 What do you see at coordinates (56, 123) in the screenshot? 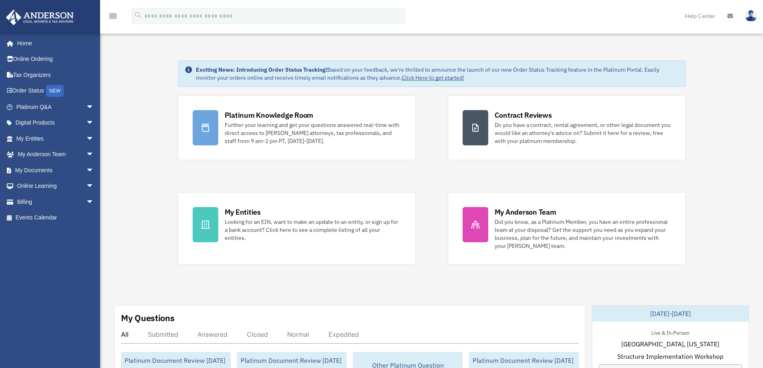
I see `a: Digital Productsarrow_drop_down` at bounding box center [56, 123].